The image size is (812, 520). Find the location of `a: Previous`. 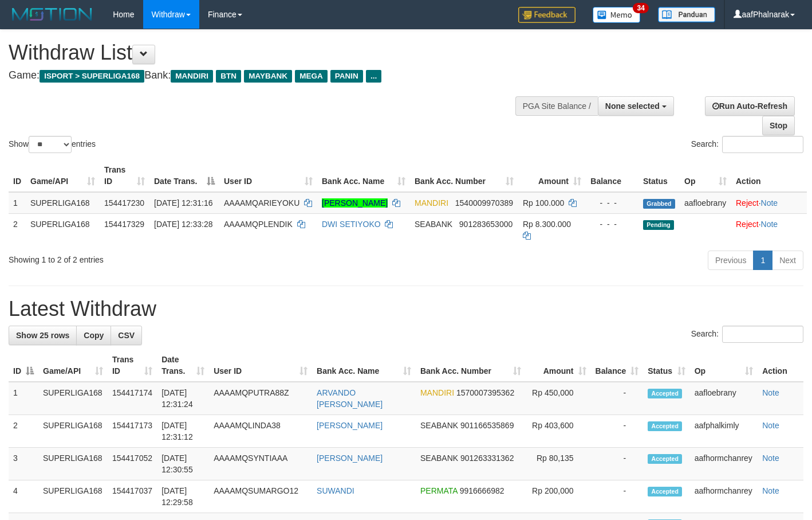

a: Previous is located at coordinates (731, 260).